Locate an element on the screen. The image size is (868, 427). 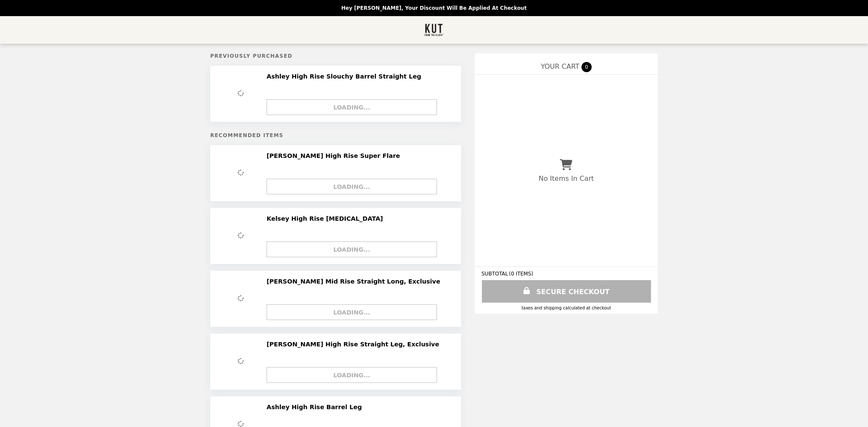
span: YOUR CART is located at coordinates (560, 66).